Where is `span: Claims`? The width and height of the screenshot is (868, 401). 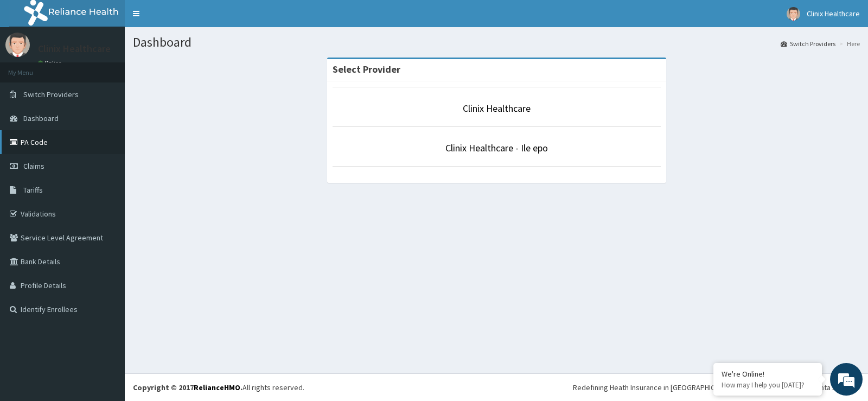
span: Claims is located at coordinates (34, 166).